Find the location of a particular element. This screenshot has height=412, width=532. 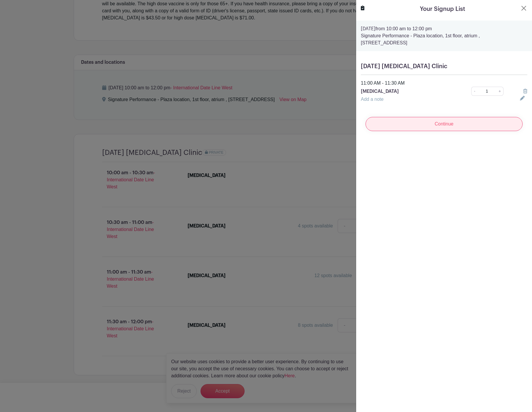

h5: Your Signup List is located at coordinates (443, 9).